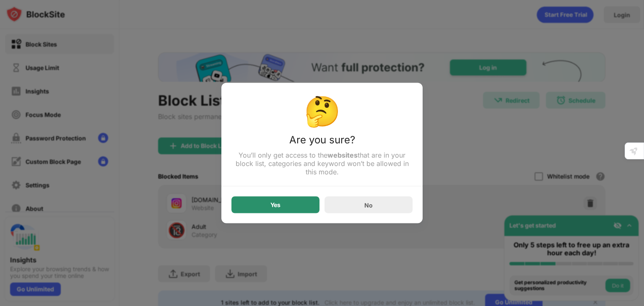 The width and height of the screenshot is (644, 306). Describe the element at coordinates (343, 155) in the screenshot. I see `strong: websites` at that location.